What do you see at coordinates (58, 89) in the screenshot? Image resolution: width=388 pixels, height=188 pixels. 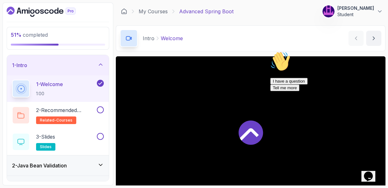 I see `button: 1-Welcome1:00` at bounding box center [58, 89].